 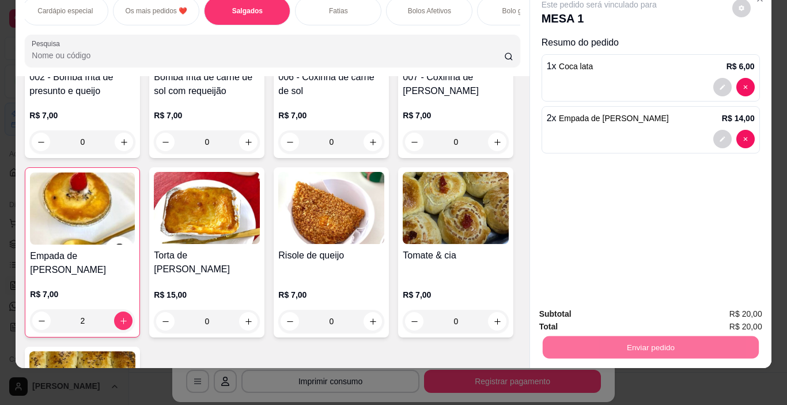 What do you see at coordinates (207, 295) in the screenshot?
I see `p: R$ 15,00` at bounding box center [207, 295].